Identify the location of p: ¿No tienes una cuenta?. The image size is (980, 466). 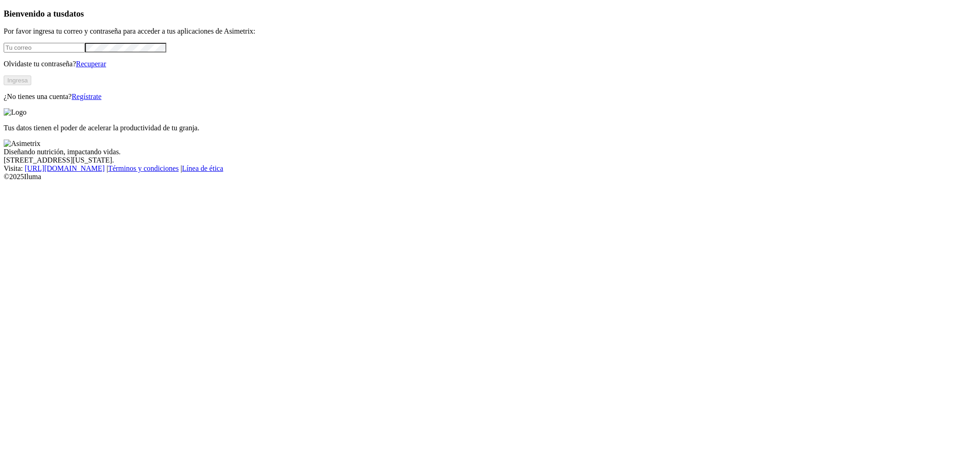
(490, 96).